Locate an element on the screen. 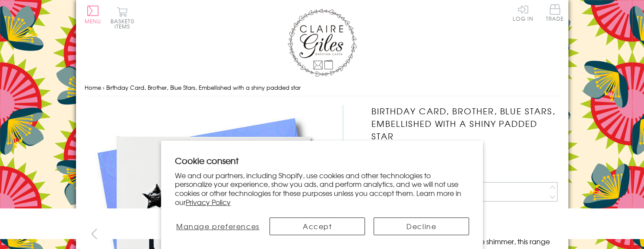  span: 0 items is located at coordinates (124, 24).